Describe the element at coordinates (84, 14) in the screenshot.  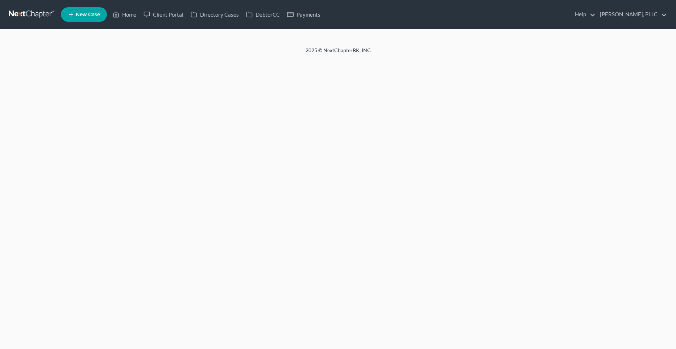
I see `new-legal-case-button: New Case` at that location.